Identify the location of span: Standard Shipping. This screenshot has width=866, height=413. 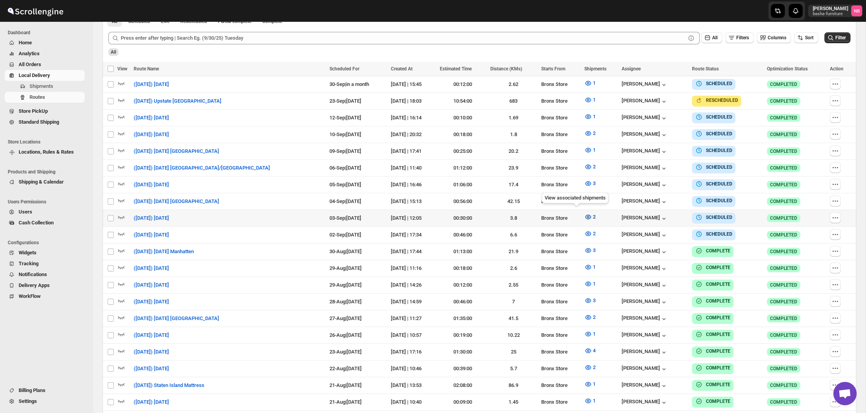
(39, 122).